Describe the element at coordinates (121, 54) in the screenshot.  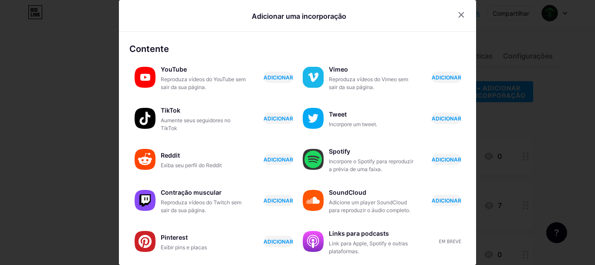
I see `font: Palavras-chave` at that location.